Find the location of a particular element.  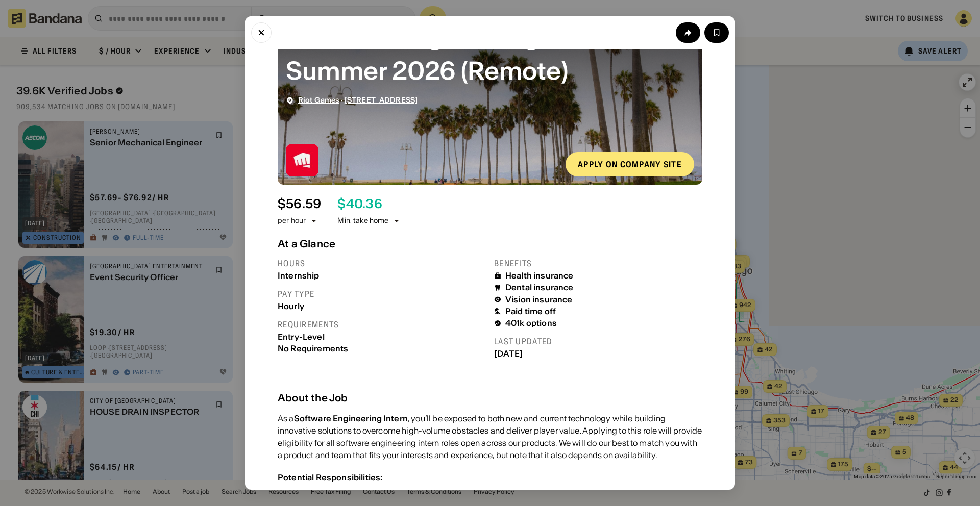

div: Paid time off is located at coordinates (531, 312).